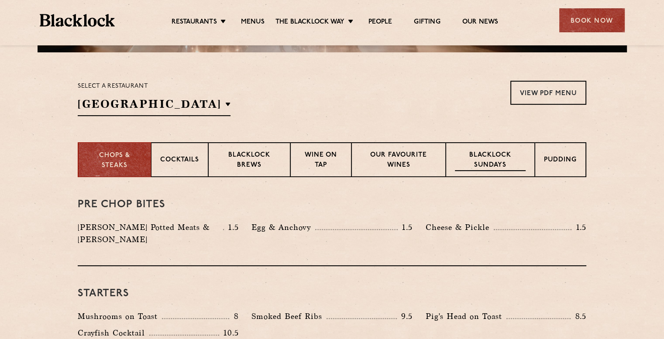 Image resolution: width=664 pixels, height=339 pixels. I want to click on p: Smoked Beef Ribs, so click(289, 316).